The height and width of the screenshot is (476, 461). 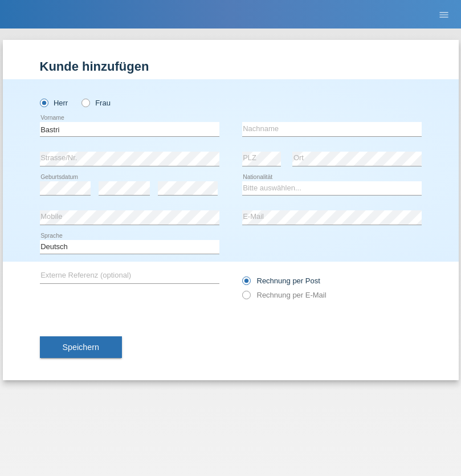 What do you see at coordinates (444, 15) in the screenshot?
I see `a: menu` at bounding box center [444, 15].